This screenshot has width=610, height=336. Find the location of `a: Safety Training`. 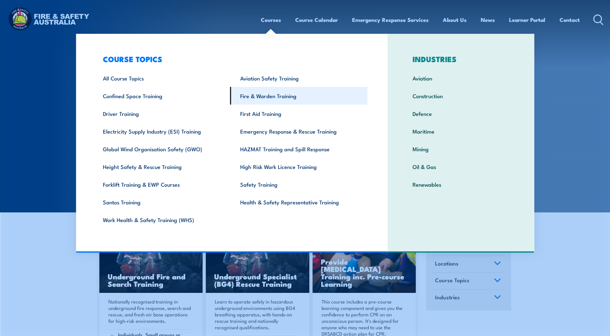

a: Safety Training is located at coordinates (299, 184).